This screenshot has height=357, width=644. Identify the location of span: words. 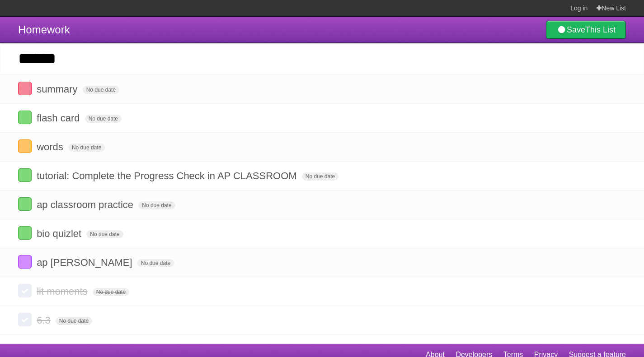
(51, 147).